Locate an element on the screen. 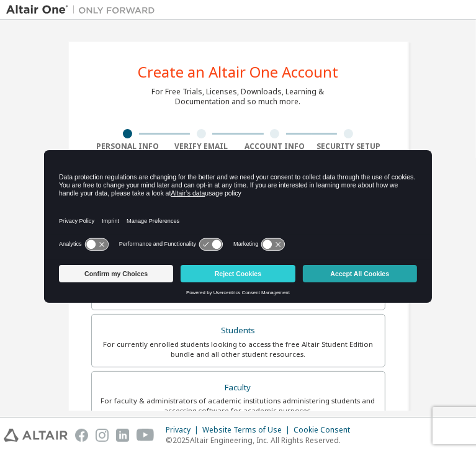 The width and height of the screenshot is (476, 453). div: Security Setup is located at coordinates (349, 147).